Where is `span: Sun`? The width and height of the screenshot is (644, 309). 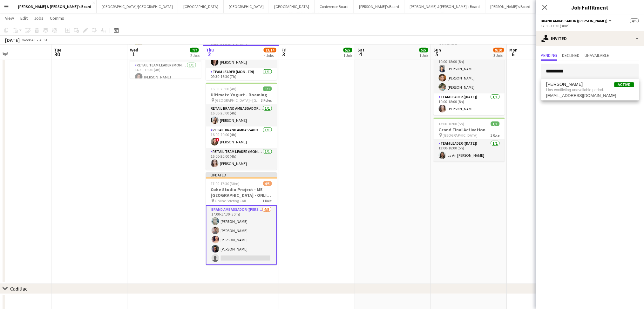 span: Sun is located at coordinates (437, 50).